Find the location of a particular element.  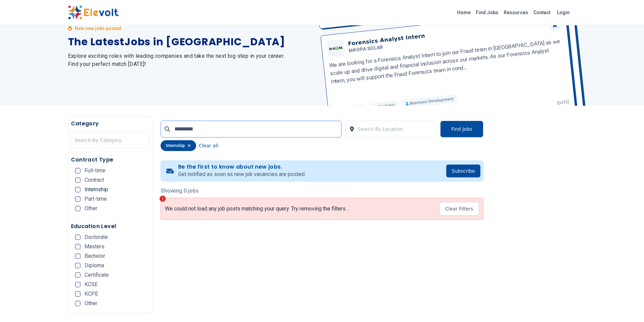

p: New new jobs posted is located at coordinates (98, 28).